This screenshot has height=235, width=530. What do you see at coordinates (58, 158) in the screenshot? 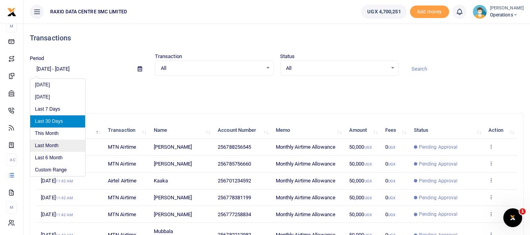
I see `li: Last 6 Month` at bounding box center [58, 158].